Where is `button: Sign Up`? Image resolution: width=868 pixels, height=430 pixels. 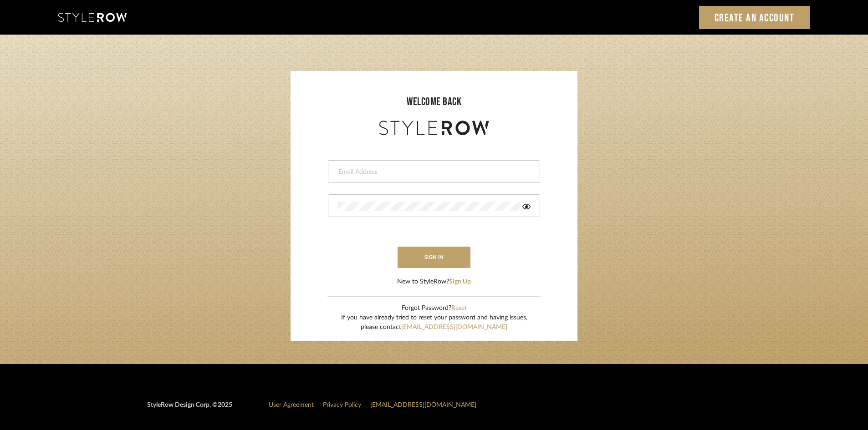
button: Sign Up is located at coordinates (460, 282).